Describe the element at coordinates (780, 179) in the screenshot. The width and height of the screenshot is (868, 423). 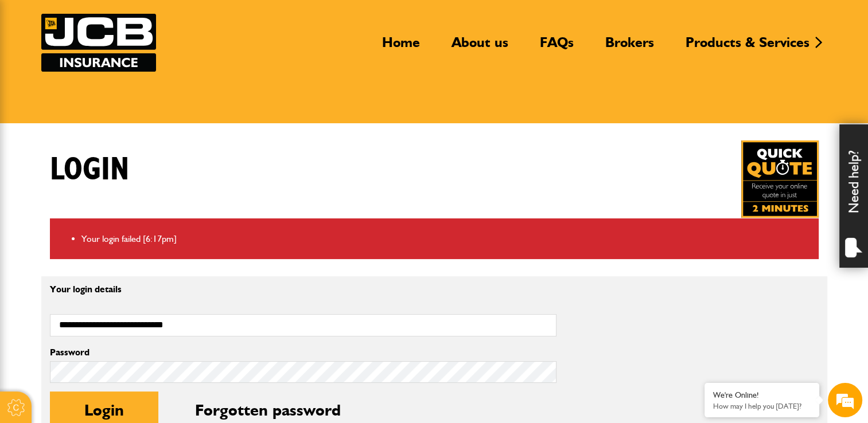
I see `a: Get your insurance quote in just 2-minutes` at that location.